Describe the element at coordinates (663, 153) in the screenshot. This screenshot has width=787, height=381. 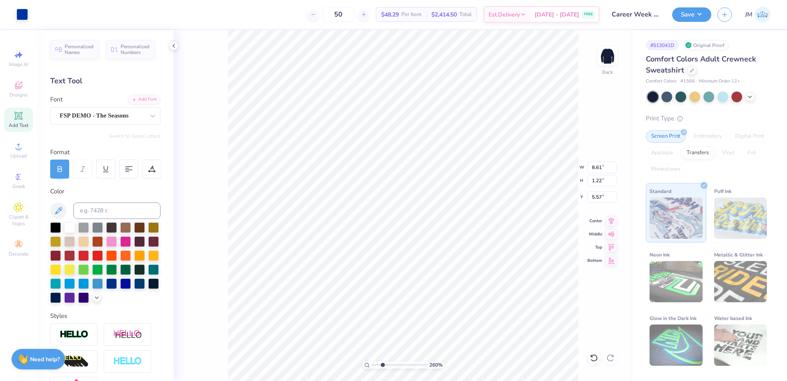
I see `div: Applique` at that location.